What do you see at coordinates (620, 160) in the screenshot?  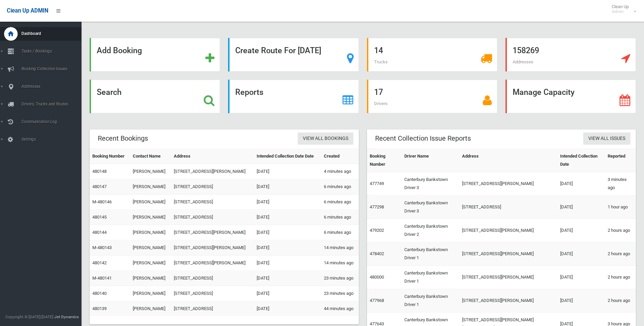 I see `th: Reported` at bounding box center [620, 160].